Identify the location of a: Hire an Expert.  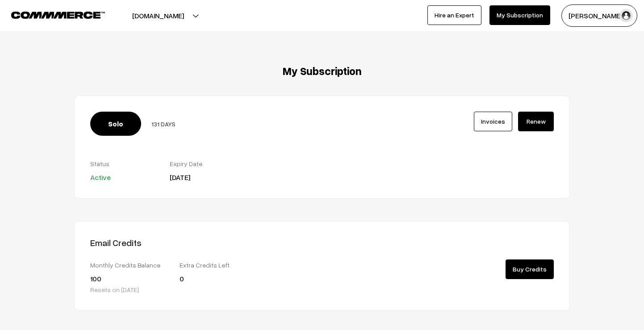
(454, 15).